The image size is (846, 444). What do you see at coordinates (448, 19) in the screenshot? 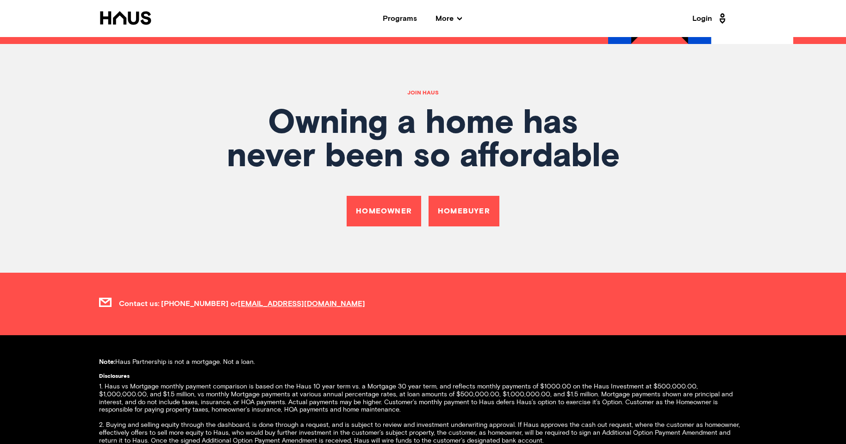
I see `span: More` at bounding box center [448, 19].